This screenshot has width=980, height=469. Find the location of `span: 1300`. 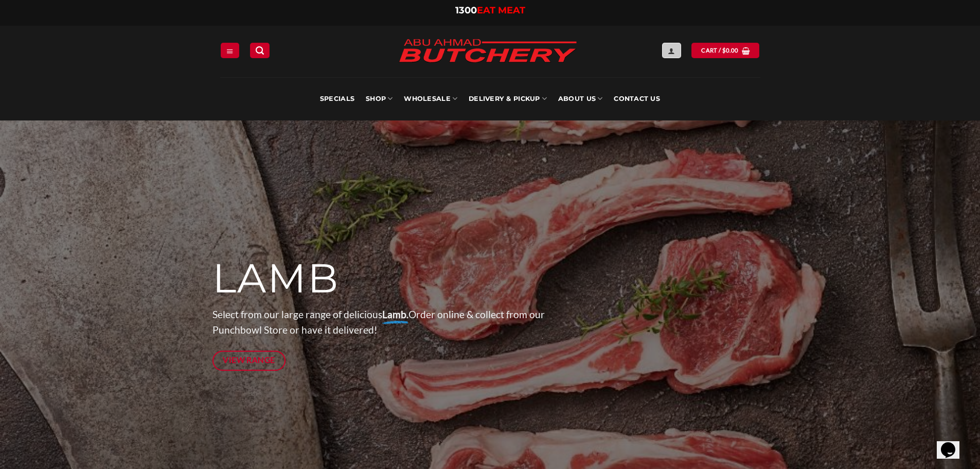

span: 1300 is located at coordinates (466, 11).